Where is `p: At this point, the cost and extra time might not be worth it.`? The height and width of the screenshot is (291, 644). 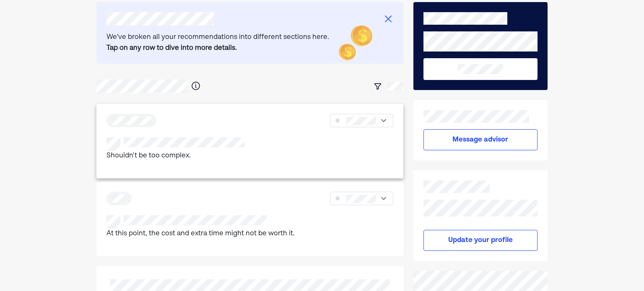 p: At this point, the cost and extra time might not be worth it. is located at coordinates (200, 234).